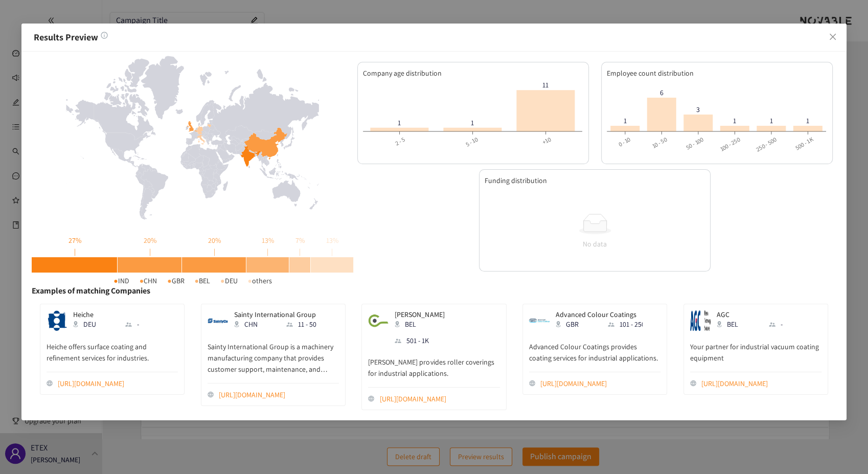 The image size is (868, 474). I want to click on text: 10 - 50, so click(659, 143).